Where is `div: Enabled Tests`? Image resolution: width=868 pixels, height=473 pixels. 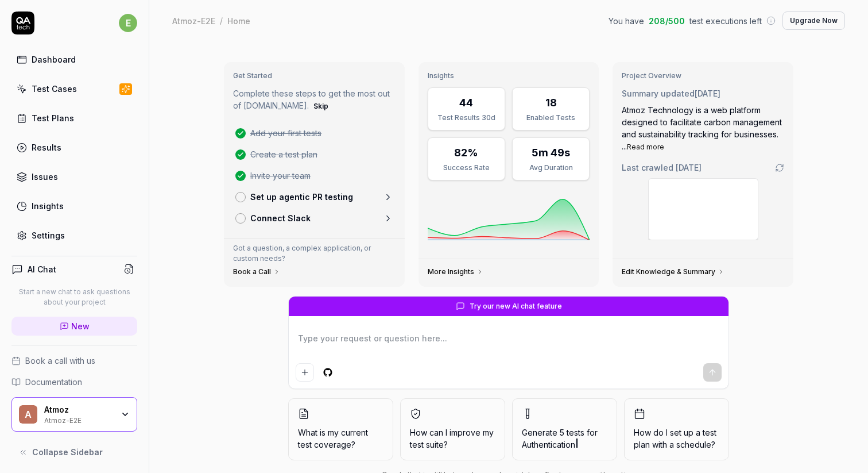 div: Enabled Tests is located at coordinates (551, 118).